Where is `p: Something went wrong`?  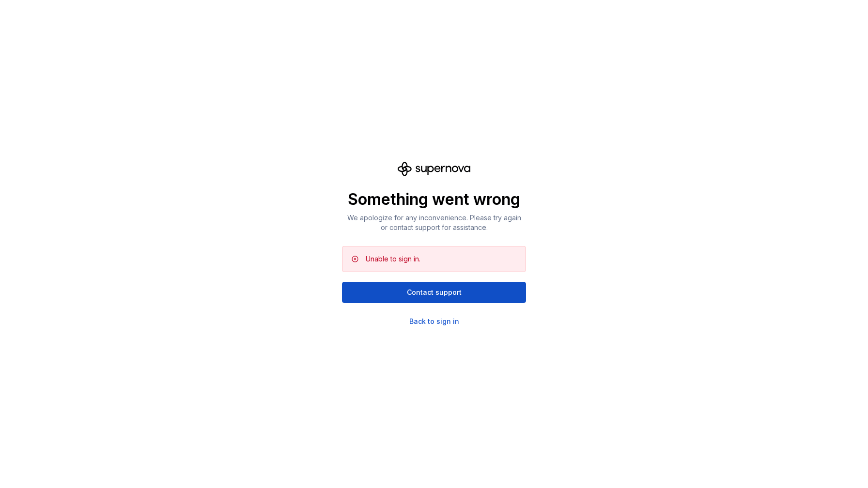
p: Something went wrong is located at coordinates (434, 199).